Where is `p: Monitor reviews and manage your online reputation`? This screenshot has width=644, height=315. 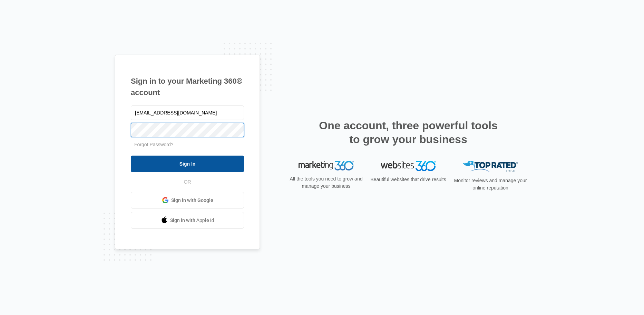
p: Monitor reviews and manage your online reputation is located at coordinates (490, 184).